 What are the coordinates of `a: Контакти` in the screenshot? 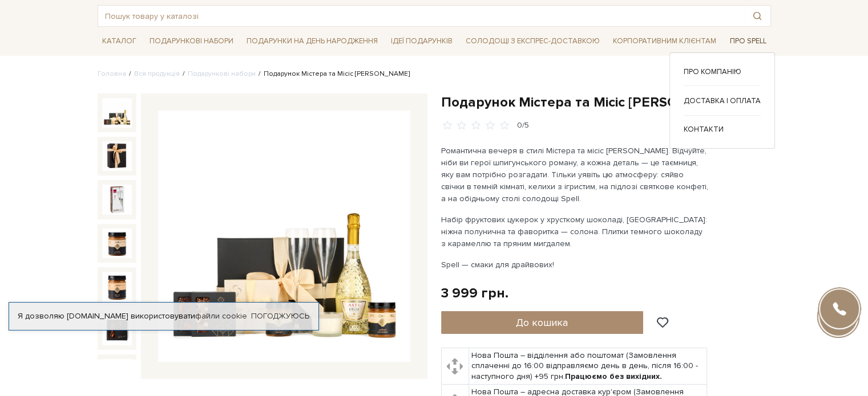 It's located at (722, 129).